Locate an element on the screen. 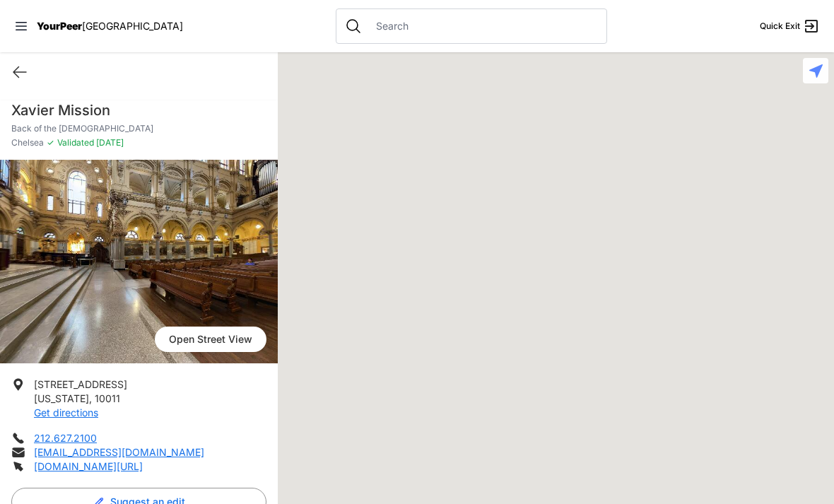  h1: Xavier Mission is located at coordinates (138, 110).